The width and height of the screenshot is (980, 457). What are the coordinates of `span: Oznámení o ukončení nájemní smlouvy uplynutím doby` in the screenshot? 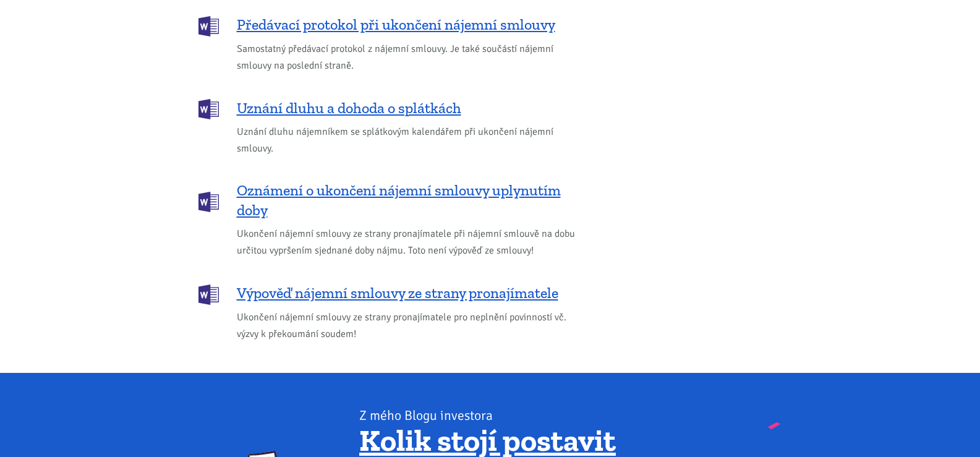 It's located at (410, 201).